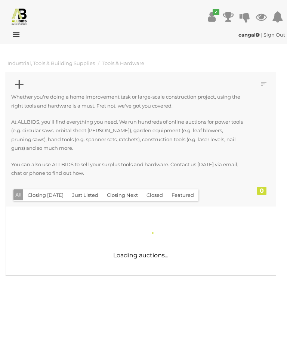 This screenshot has width=287, height=344. I want to click on button: Closed, so click(155, 195).